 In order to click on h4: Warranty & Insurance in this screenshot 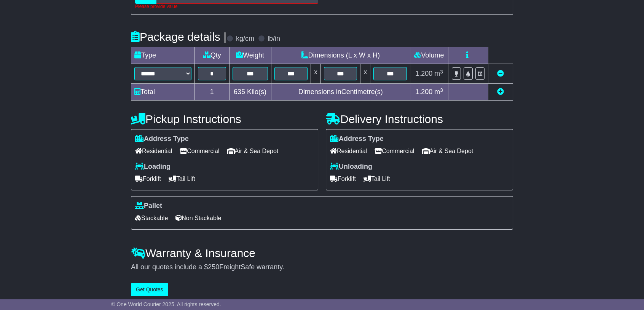, I will do `click(322, 253)`.